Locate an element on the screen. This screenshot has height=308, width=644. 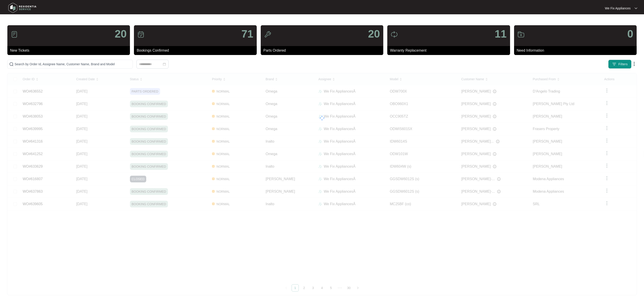
p: New Tickets is located at coordinates (70, 50).